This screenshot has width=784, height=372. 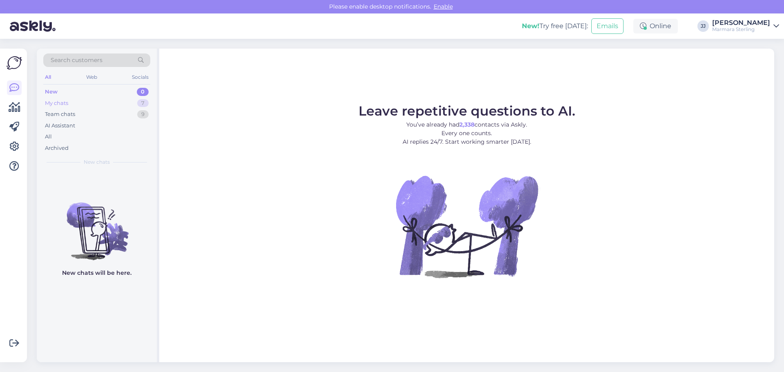 What do you see at coordinates (76, 60) in the screenshot?
I see `span: Search customers` at bounding box center [76, 60].